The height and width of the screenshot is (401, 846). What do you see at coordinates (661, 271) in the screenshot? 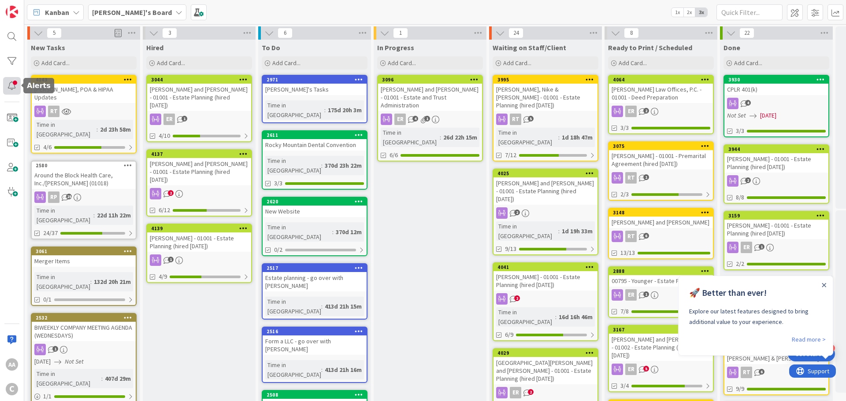
I see `div: 2888` at bounding box center [661, 271].